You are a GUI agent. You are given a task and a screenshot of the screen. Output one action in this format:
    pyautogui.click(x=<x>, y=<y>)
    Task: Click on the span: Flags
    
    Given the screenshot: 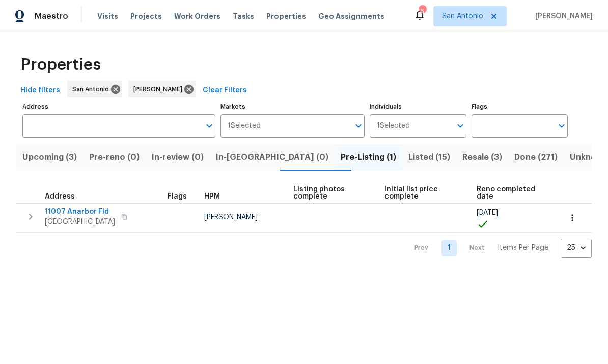 What is the action you would take?
    pyautogui.click(x=177, y=197)
    